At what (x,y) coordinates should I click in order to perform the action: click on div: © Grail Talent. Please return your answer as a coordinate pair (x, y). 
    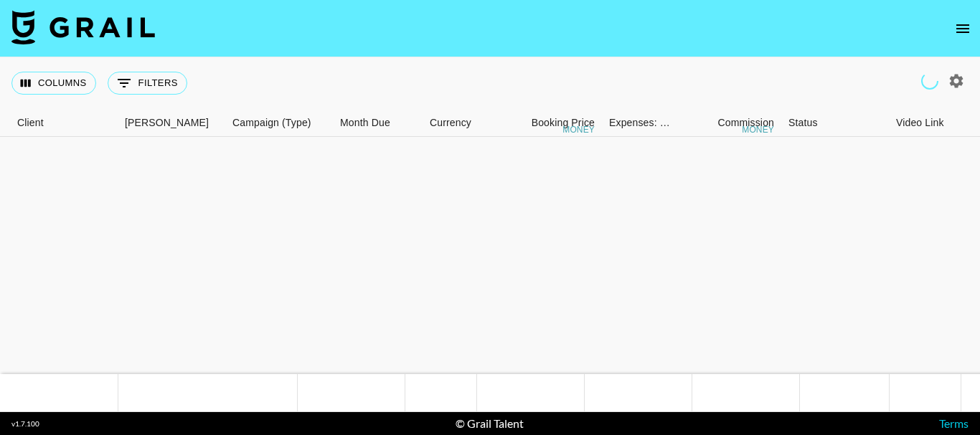
    Looking at the image, I should click on (490, 423).